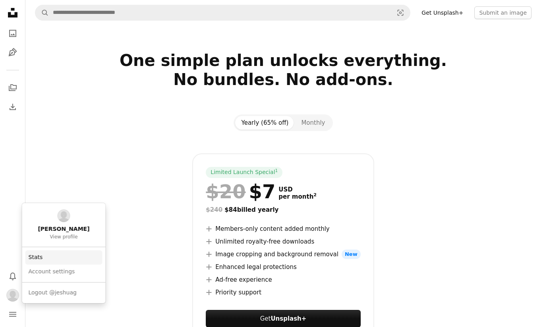  I want to click on a: Account settings, so click(64, 272).